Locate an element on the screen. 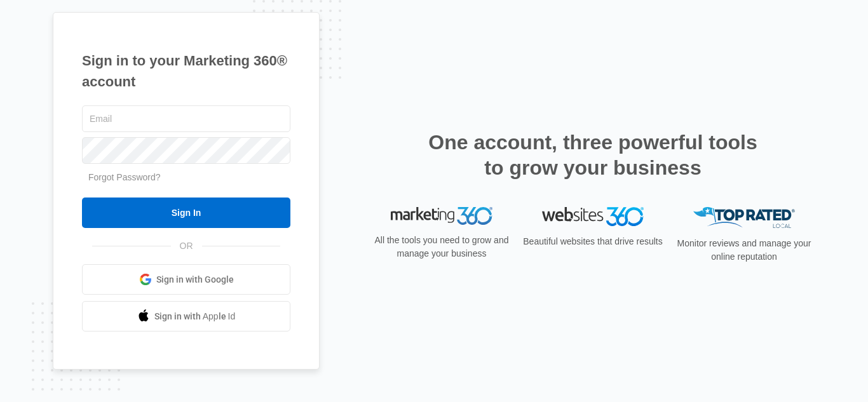 This screenshot has width=868, height=402. p: Beautiful websites that drive results is located at coordinates (593, 241).